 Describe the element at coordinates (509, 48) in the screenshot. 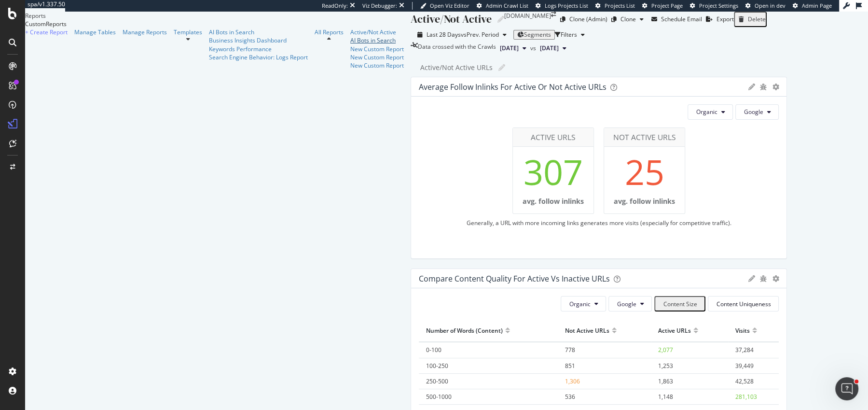

I see `span: 2025 Sep. 28th` at that location.